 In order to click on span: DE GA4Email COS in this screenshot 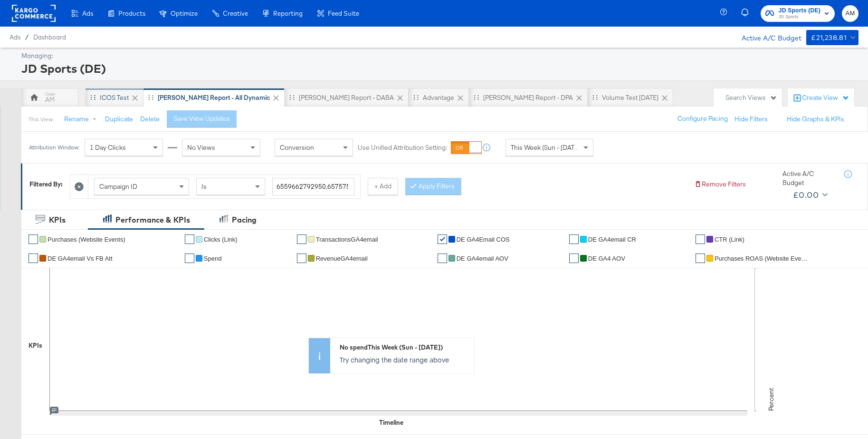, I will do `click(483, 239)`.